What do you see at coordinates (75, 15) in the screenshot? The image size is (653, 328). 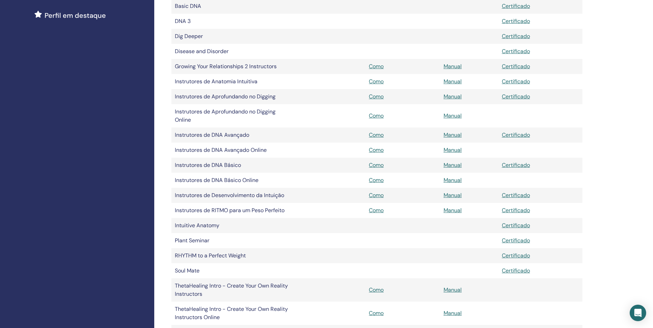 I see `span: Perfil em destaque` at bounding box center [75, 15].